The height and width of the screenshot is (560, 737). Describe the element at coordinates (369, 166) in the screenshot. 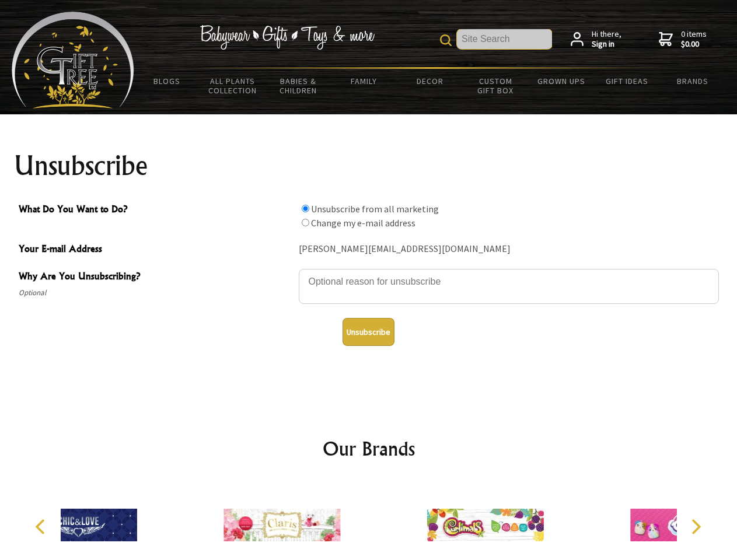

I see `h1: Unsubscribe` at that location.